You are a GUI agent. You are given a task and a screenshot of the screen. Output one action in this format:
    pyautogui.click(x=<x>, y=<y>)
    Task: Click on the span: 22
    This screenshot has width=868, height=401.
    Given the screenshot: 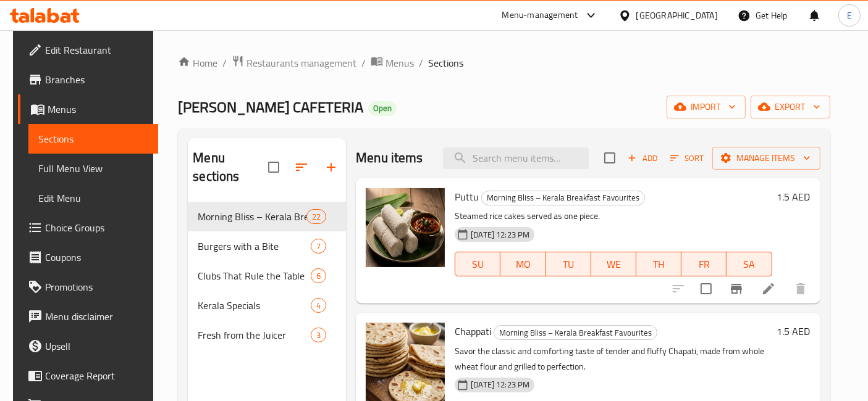 What is the action you would take?
    pyautogui.click(x=316, y=217)
    